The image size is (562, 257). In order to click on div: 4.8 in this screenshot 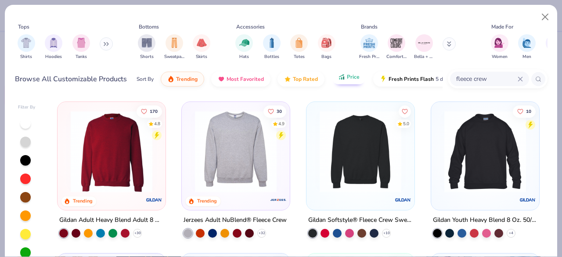, I will do `click(157, 123)`.